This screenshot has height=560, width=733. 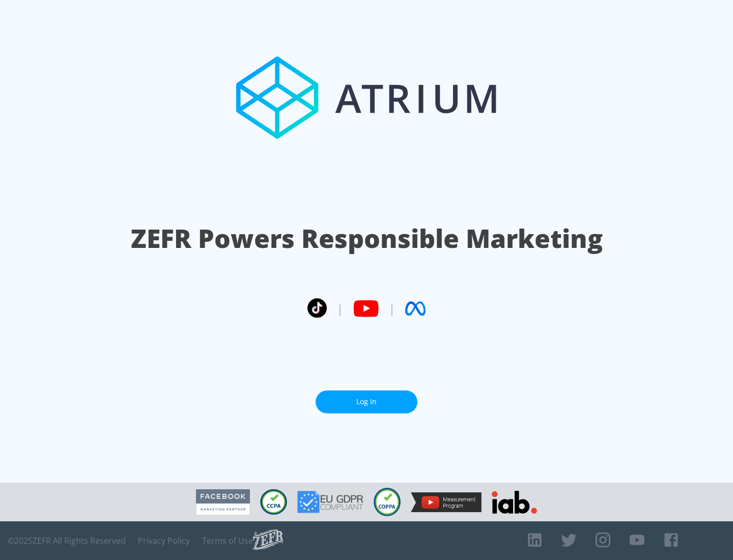 What do you see at coordinates (446, 502) in the screenshot?
I see `img: YouTube Measurement Program` at bounding box center [446, 502].